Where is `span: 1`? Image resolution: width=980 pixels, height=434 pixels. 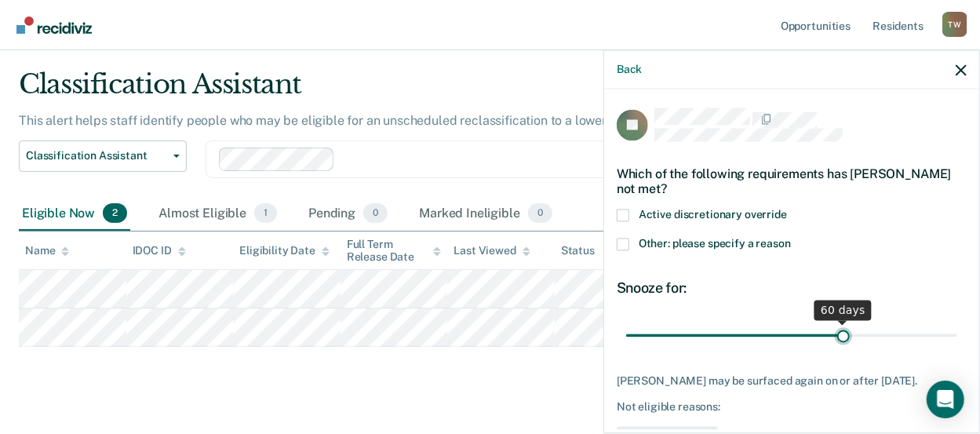
span: 1 is located at coordinates (265, 214).